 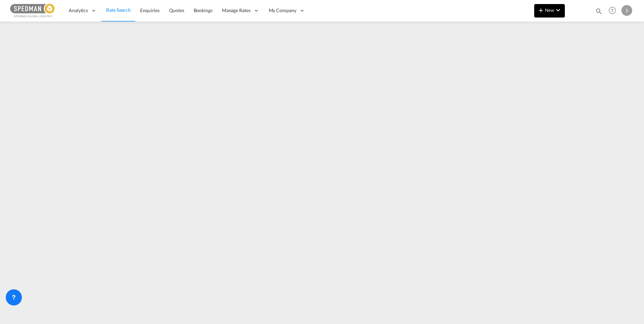 What do you see at coordinates (119, 10) in the screenshot?
I see `span: Rate Search` at bounding box center [119, 10].